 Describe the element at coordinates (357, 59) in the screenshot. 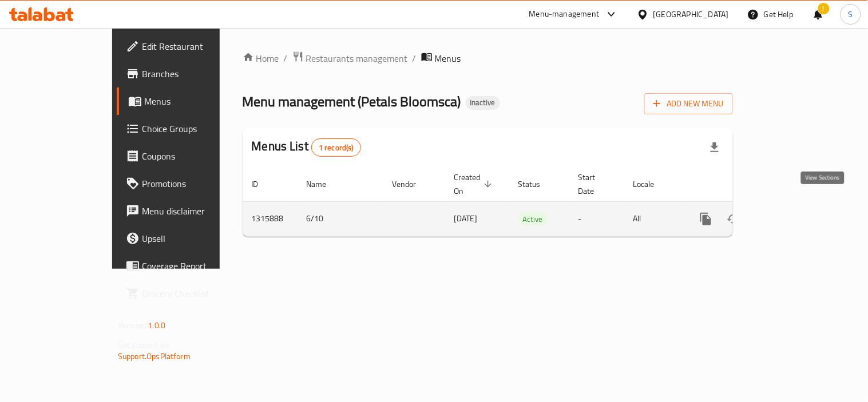

I see `span: Restaurants management` at that location.